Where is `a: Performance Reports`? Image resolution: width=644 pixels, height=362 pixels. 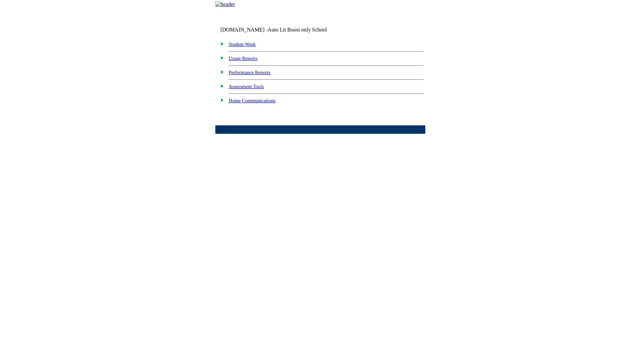 a: Performance Reports is located at coordinates (250, 73).